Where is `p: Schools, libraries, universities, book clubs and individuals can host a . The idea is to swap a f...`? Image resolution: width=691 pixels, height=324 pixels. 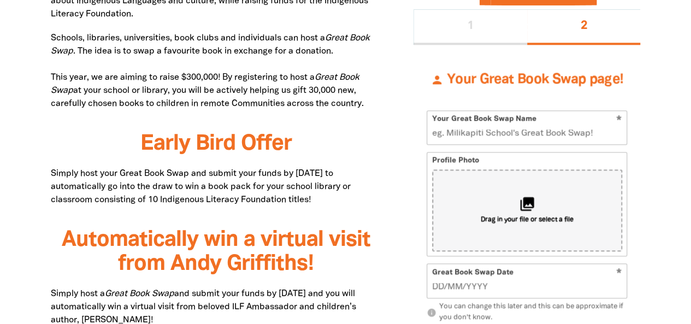 p: Schools, libraries, universities, book clubs and individuals can host a . The idea is to swap a f... is located at coordinates (216, 71).